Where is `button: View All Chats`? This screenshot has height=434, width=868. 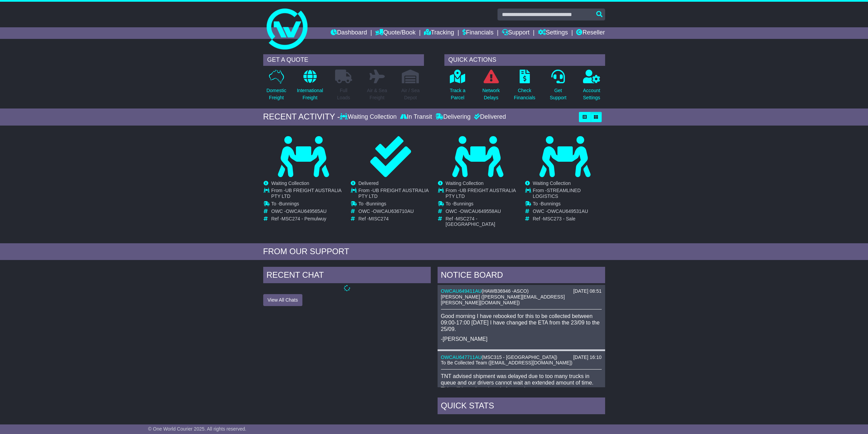 button: View All Chats is located at coordinates (283, 300).